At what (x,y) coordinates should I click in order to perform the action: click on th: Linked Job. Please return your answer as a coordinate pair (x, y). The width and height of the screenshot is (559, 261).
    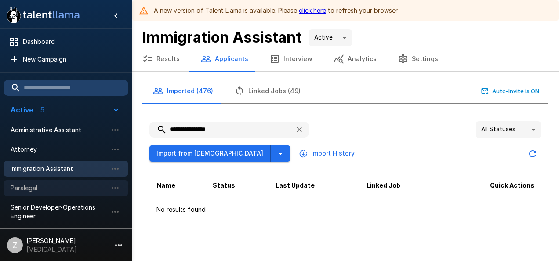
    Looking at the image, I should click on (400, 185).